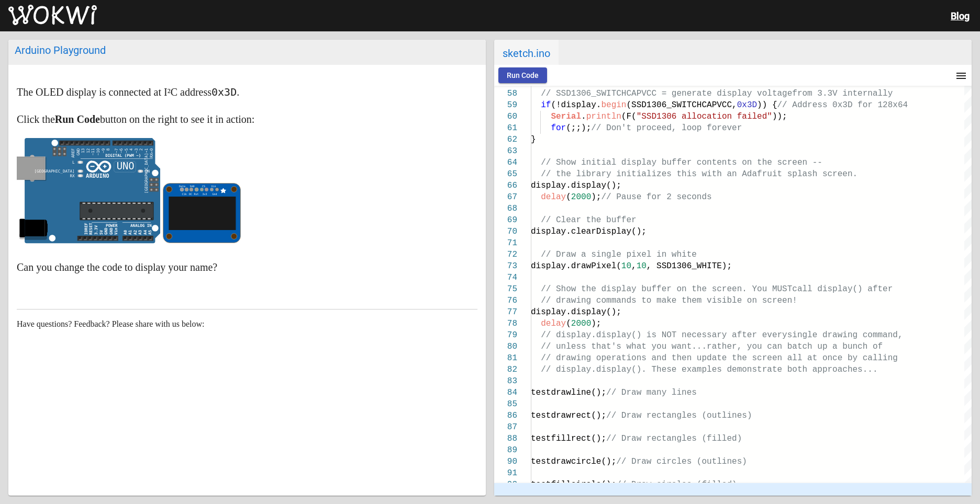 The height and width of the screenshot is (504, 980). Describe the element at coordinates (526, 52) in the screenshot. I see `span: sketch.ino` at that location.